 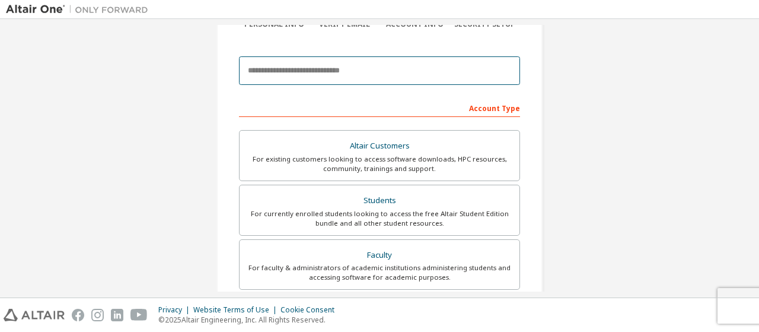 What do you see at coordinates (78, 314) in the screenshot?
I see `img: facebook.svg` at bounding box center [78, 314].